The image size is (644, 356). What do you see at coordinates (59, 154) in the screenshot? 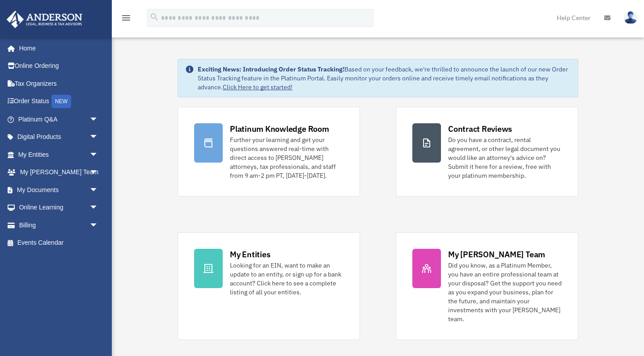
I see `a: My Entitiesarrow_drop_down` at bounding box center [59, 154].